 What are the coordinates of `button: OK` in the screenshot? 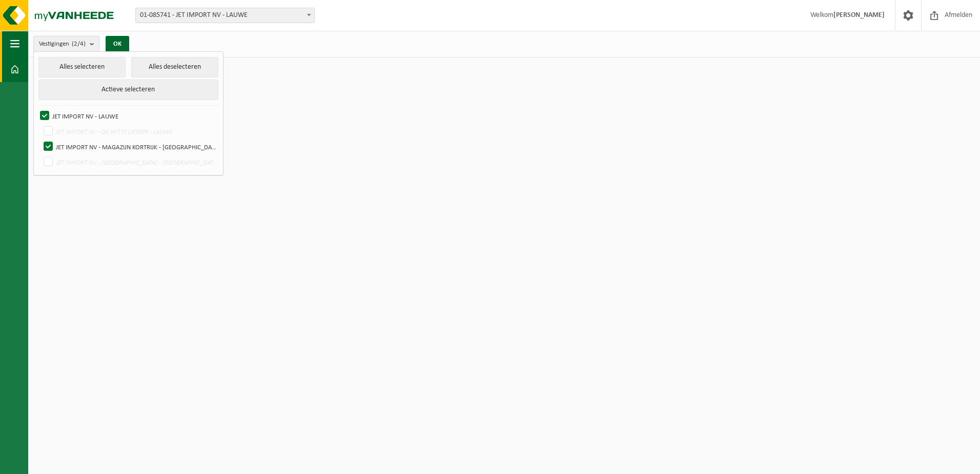 It's located at (118, 44).